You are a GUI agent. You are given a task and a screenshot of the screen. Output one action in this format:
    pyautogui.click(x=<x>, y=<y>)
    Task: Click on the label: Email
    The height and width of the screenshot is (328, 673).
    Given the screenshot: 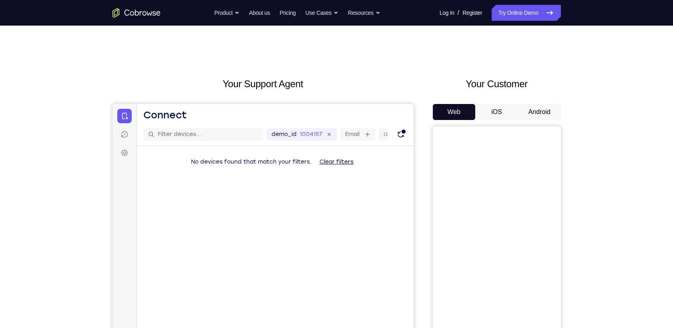 What is the action you would take?
    pyautogui.click(x=240, y=30)
    